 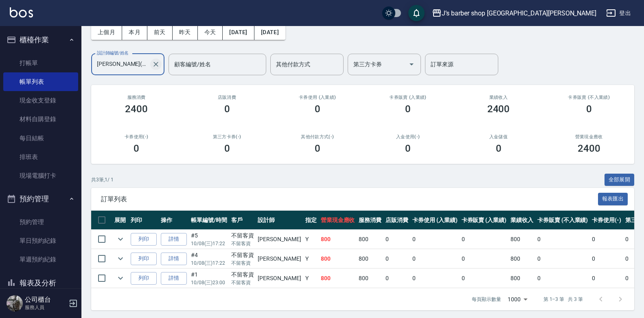 I want to click on button: 全部展開, so click(x=620, y=180).